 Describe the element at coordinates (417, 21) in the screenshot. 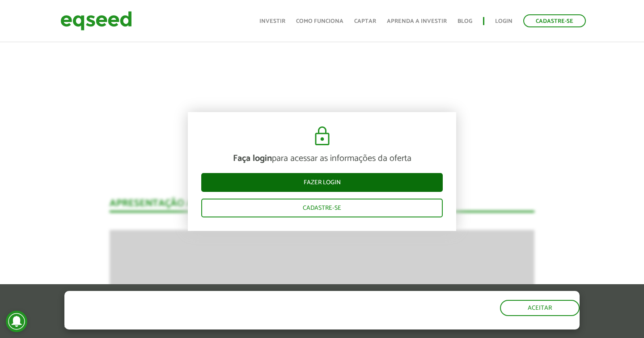

I see `a: Aprenda a investir` at that location.